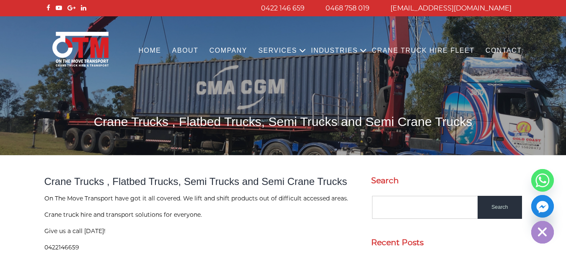  I want to click on input: Search, so click(500, 207).